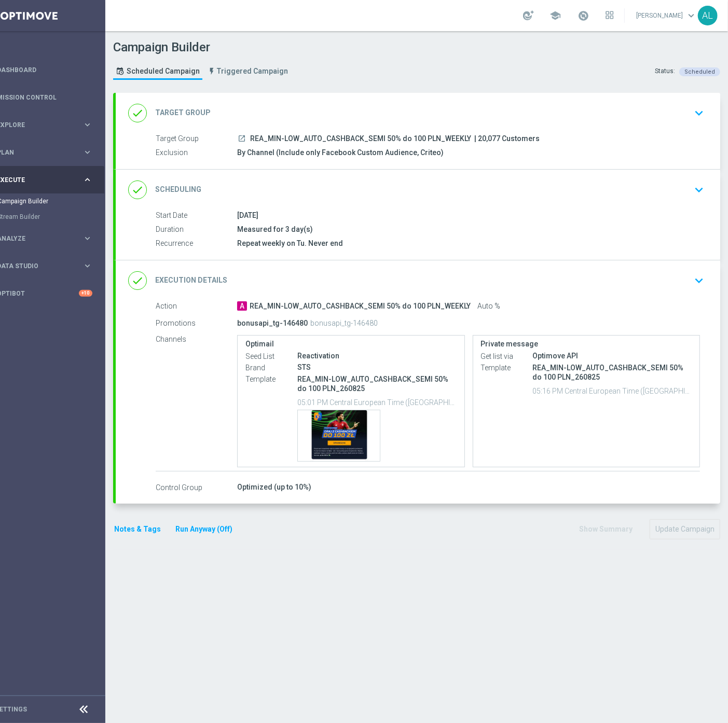  Describe the element at coordinates (196, 323) in the screenshot. I see `label: Promotions` at that location.